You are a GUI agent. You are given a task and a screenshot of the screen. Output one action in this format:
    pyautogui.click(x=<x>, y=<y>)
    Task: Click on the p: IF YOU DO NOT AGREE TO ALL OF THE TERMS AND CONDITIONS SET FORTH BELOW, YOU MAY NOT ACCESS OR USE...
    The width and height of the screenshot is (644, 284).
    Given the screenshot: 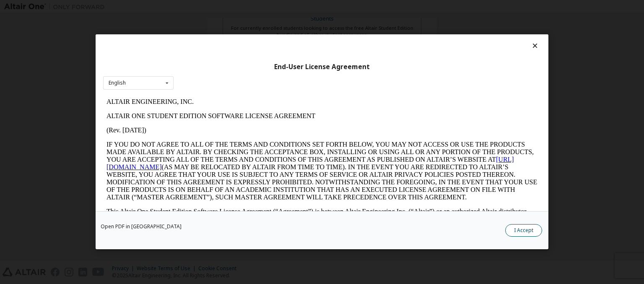 What is the action you would take?
    pyautogui.click(x=219, y=76)
    